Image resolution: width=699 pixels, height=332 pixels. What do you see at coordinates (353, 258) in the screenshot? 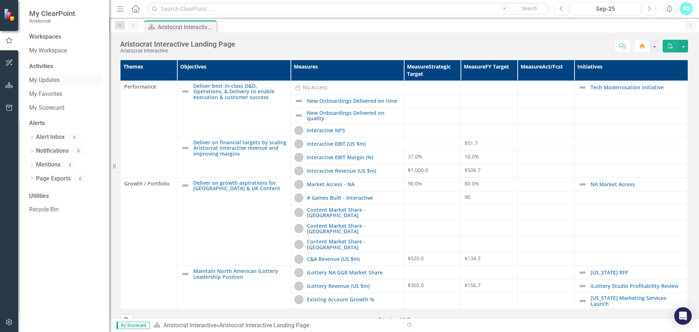
I see `a: C&A Revenue (US $m)` at bounding box center [353, 258].